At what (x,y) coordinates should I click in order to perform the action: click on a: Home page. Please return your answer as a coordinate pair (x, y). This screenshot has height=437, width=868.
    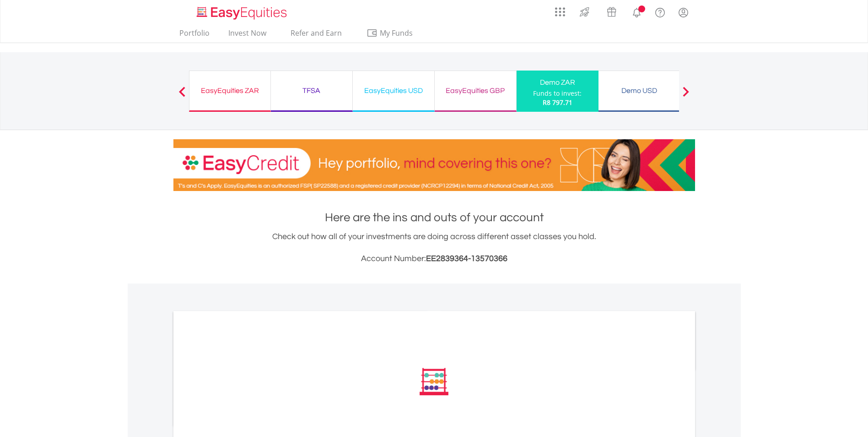
    Looking at the image, I should click on (242, 11).